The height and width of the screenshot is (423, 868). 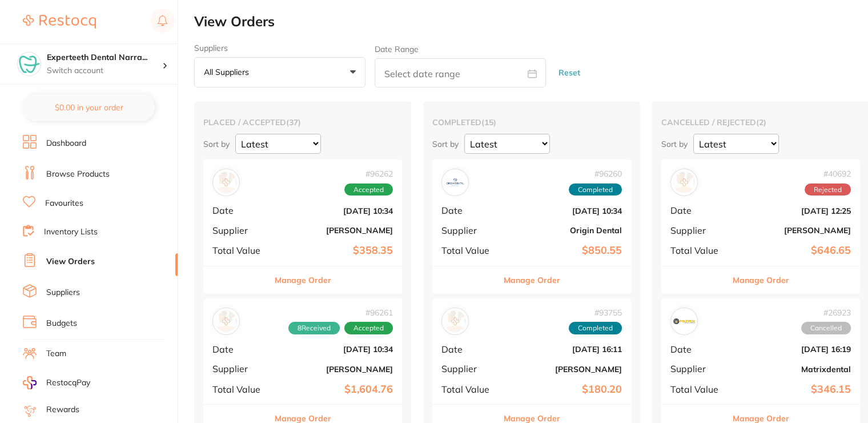 I want to click on h2: View Orders, so click(x=531, y=22).